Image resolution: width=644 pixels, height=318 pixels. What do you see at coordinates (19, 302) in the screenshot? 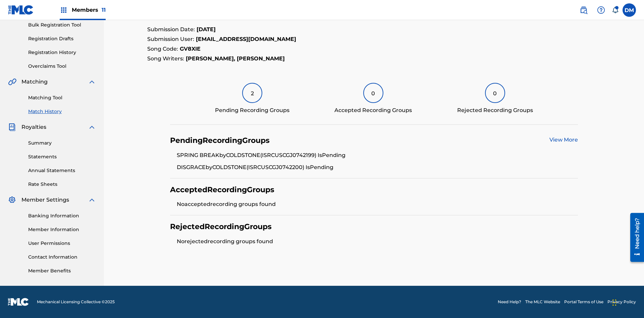
I see `img: logo` at bounding box center [19, 302].